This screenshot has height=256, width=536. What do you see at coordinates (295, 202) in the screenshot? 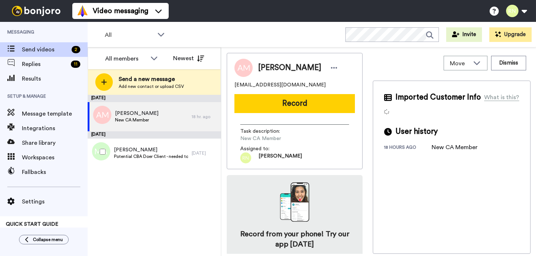
I see `img: download` at bounding box center [295, 202].